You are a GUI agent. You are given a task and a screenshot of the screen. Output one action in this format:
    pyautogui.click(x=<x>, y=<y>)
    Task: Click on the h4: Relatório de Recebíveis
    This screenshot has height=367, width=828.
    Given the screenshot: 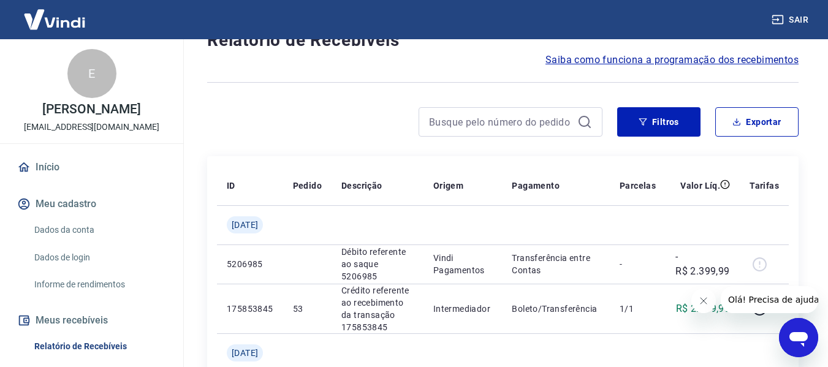 What is the action you would take?
    pyautogui.click(x=502, y=40)
    